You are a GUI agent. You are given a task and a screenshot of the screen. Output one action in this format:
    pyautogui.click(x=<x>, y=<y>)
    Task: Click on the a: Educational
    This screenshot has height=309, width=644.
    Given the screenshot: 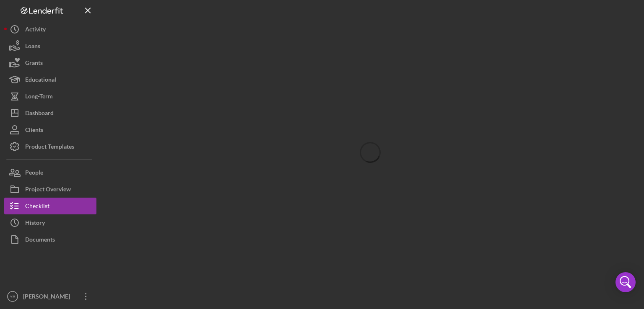 What is the action you would take?
    pyautogui.click(x=51, y=80)
    